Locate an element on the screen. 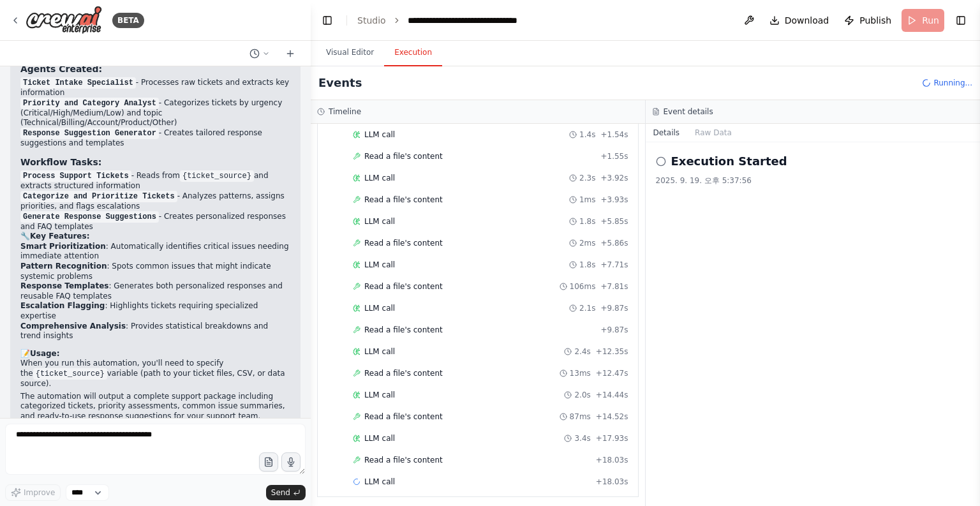 This screenshot has height=506, width=980. p: The automation will output a complete support package including categorized tickets, priority ass... is located at coordinates (155, 407).